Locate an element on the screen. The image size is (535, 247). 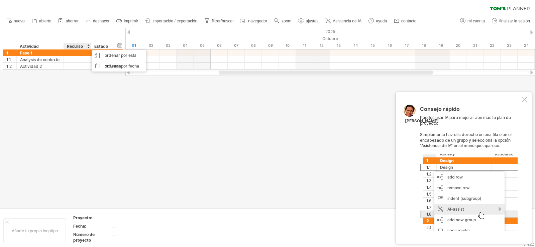
div: Viernes, 10 de octubre de 2025 is located at coordinates (287, 45).